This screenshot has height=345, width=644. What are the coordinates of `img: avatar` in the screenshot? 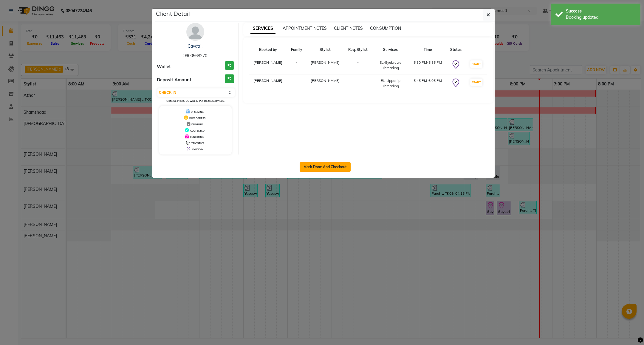 It's located at (195, 32).